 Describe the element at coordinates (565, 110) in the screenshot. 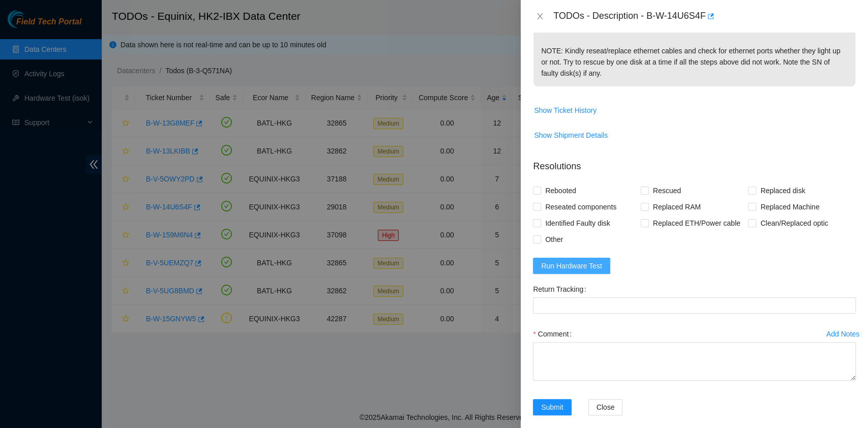

I see `span: Show Ticket History` at that location.